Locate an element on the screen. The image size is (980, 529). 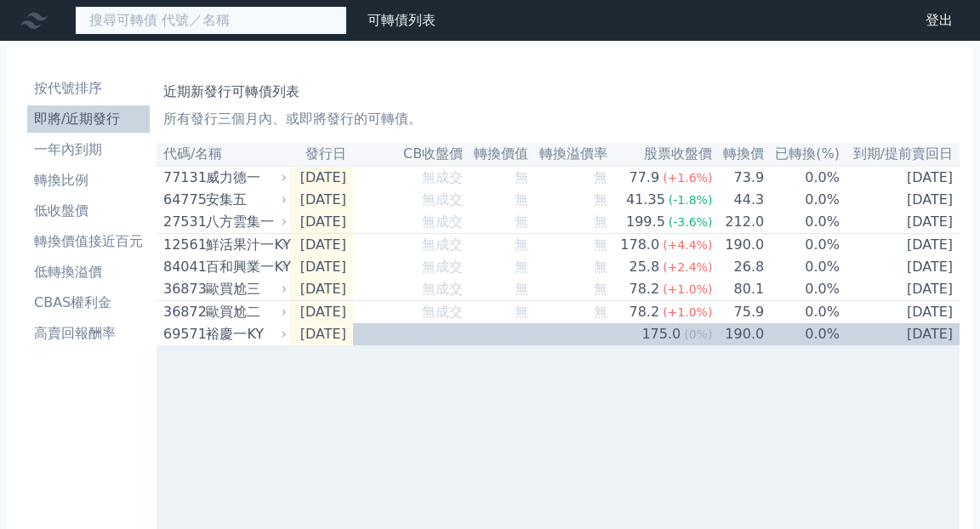
span: (+4.4%) is located at coordinates (687, 245).